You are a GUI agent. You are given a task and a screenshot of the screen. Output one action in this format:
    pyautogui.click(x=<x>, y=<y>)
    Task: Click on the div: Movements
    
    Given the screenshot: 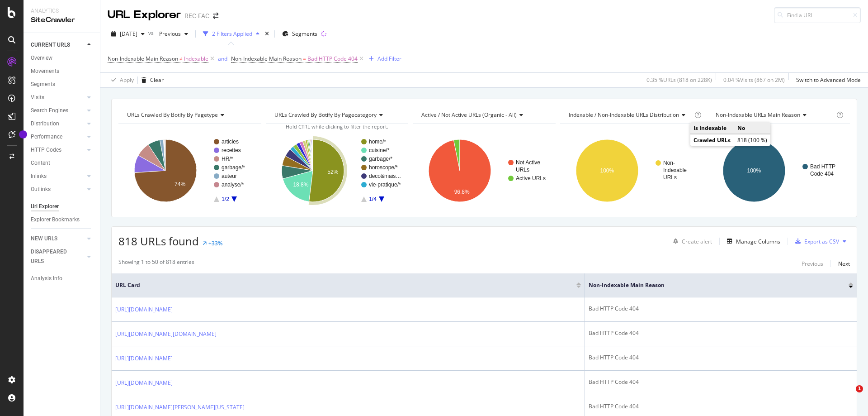 What is the action you would take?
    pyautogui.click(x=45, y=71)
    